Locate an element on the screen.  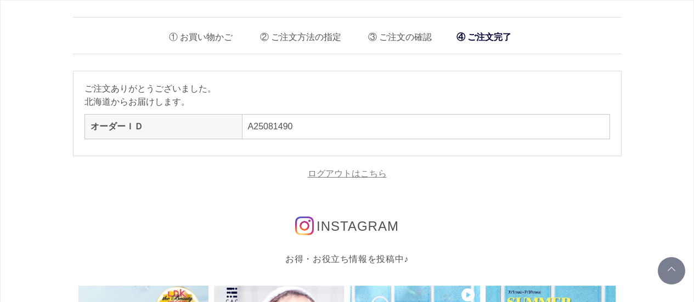
span: お得・お役立ち情報を投稿中♪ is located at coordinates (347, 259).